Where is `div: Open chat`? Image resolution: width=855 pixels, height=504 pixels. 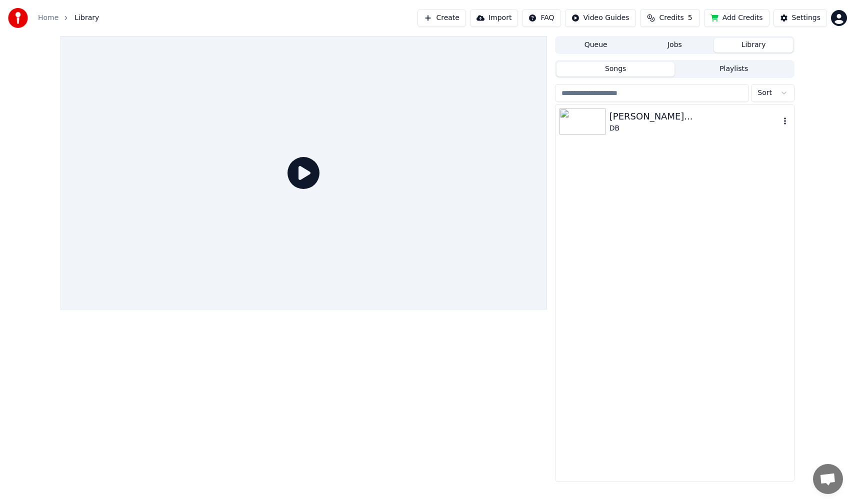
div: Open chat is located at coordinates (827, 479).